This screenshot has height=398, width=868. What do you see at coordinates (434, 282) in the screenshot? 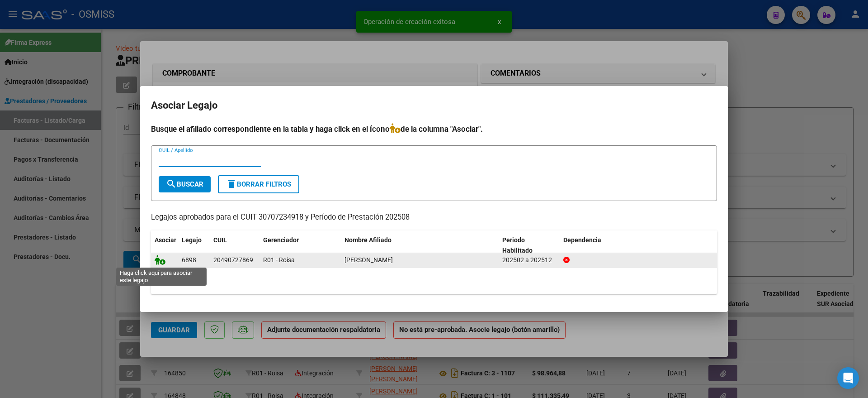
I see `div: 1 registros` at bounding box center [434, 282].